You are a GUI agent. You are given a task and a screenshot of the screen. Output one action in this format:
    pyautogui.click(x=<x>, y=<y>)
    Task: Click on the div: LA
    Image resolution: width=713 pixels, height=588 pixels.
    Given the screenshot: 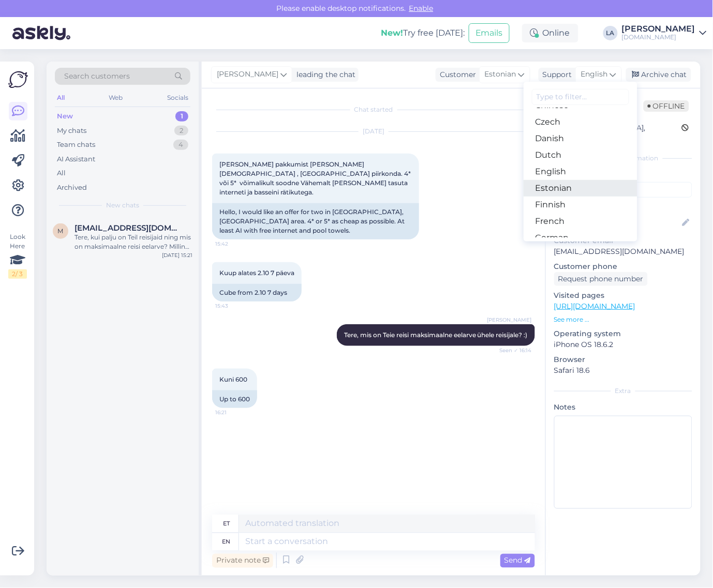 What is the action you would take?
    pyautogui.click(x=611, y=33)
    